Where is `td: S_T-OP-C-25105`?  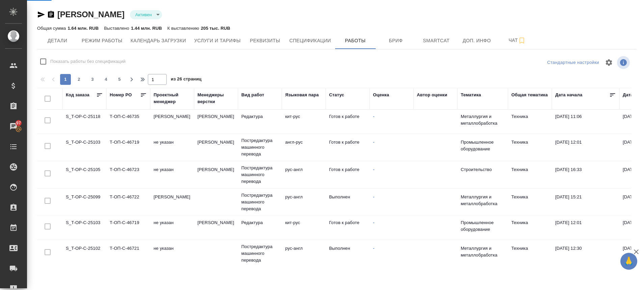
td: S_T-OP-C-25105 is located at coordinates (85, 174).